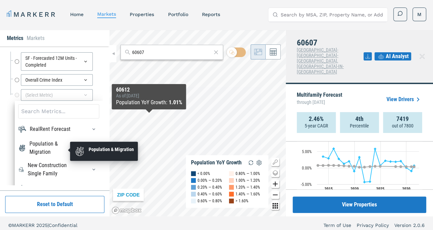  What do you see at coordinates (42, 225) in the screenshot?
I see `span: 2025 |` at bounding box center [42, 225].